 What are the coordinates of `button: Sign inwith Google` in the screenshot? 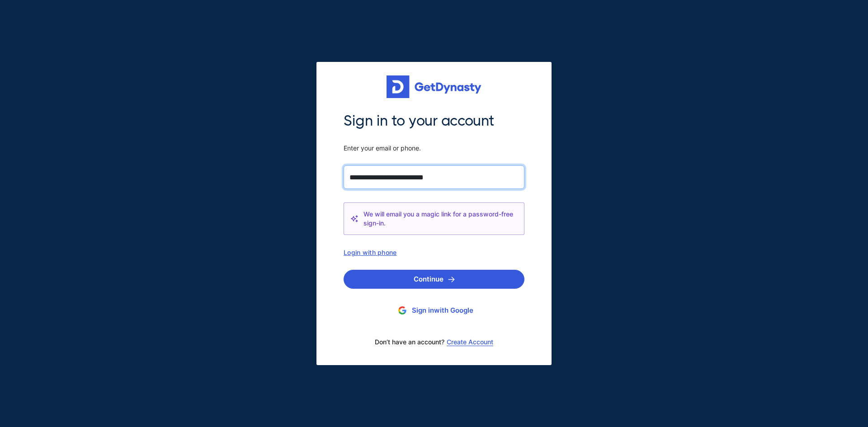 It's located at (434, 310).